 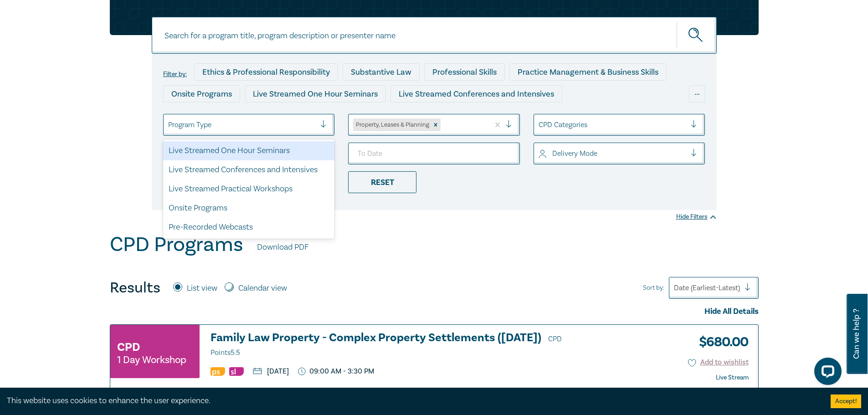 What do you see at coordinates (202, 289) in the screenshot?
I see `label: List view` at bounding box center [202, 289].